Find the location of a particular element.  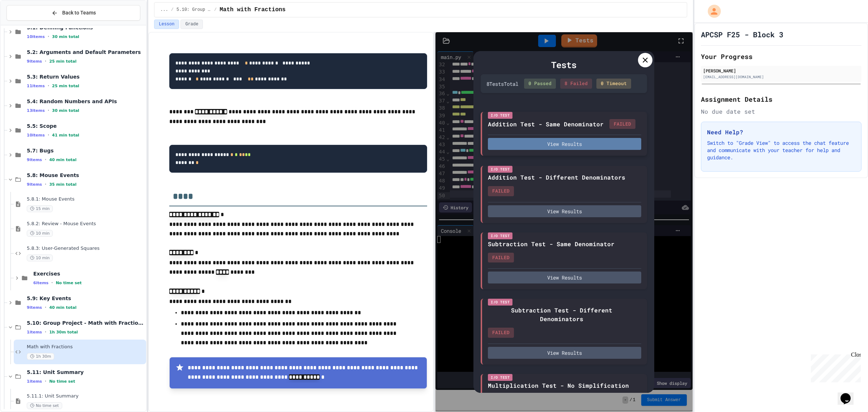

div: 8 Failed is located at coordinates (576, 84).